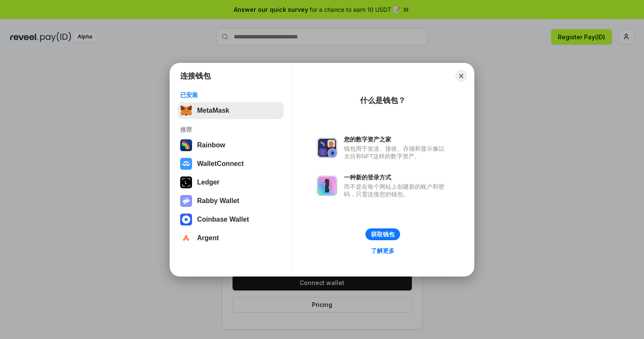 The image size is (644, 339). I want to click on div: Coinbase Wallet, so click(223, 219).